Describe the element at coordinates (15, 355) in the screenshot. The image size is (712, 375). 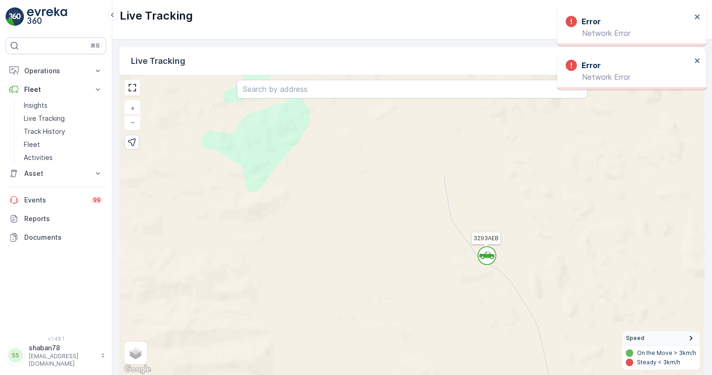
I see `div: SS` at that location.